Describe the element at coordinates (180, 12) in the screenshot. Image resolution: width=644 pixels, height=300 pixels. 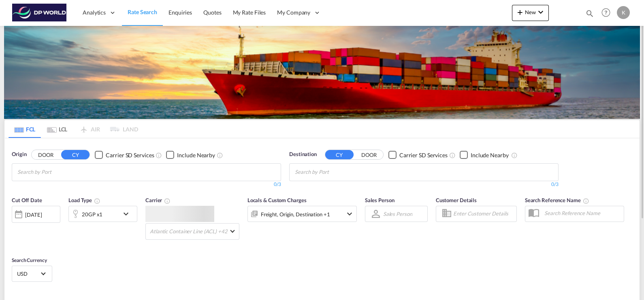
I see `span: Enquiries` at that location.